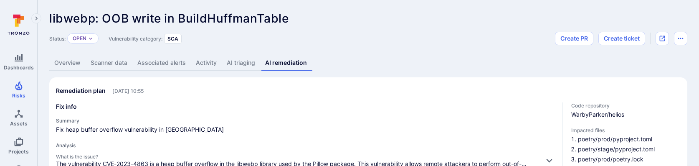 Image resolution: width=699 pixels, height=166 pixels. What do you see at coordinates (19, 67) in the screenshot?
I see `span: Dashboards` at bounding box center [19, 67].